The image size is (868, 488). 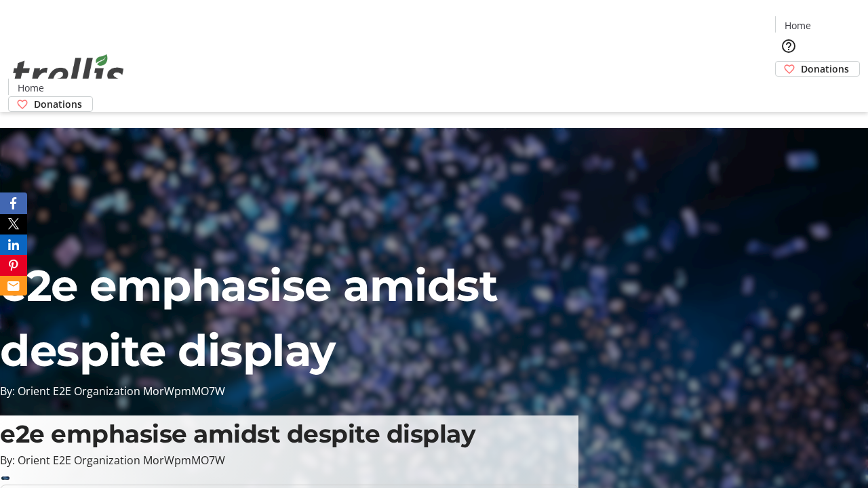 I want to click on button: Cart, so click(x=789, y=90).